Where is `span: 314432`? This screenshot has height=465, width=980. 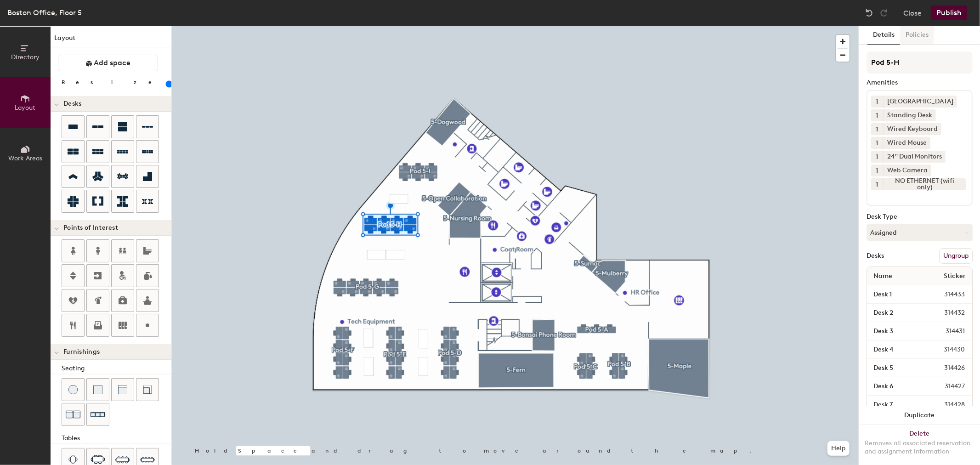
span: 314432 is located at coordinates (946, 313).